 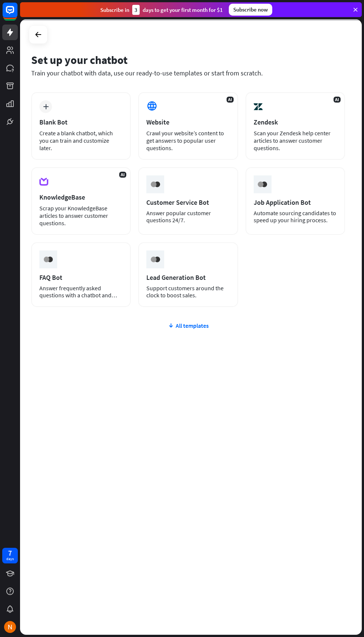 I want to click on div: Subscribe now, so click(x=250, y=10).